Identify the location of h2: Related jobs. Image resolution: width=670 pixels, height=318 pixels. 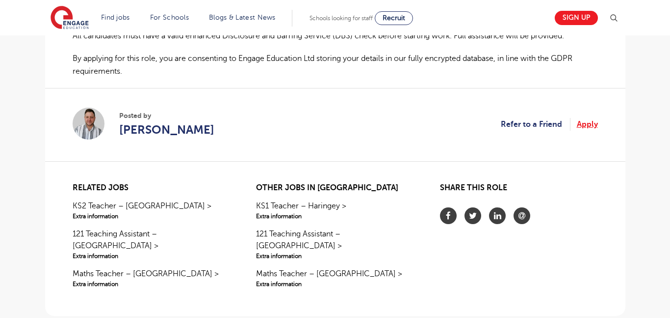
(151, 187).